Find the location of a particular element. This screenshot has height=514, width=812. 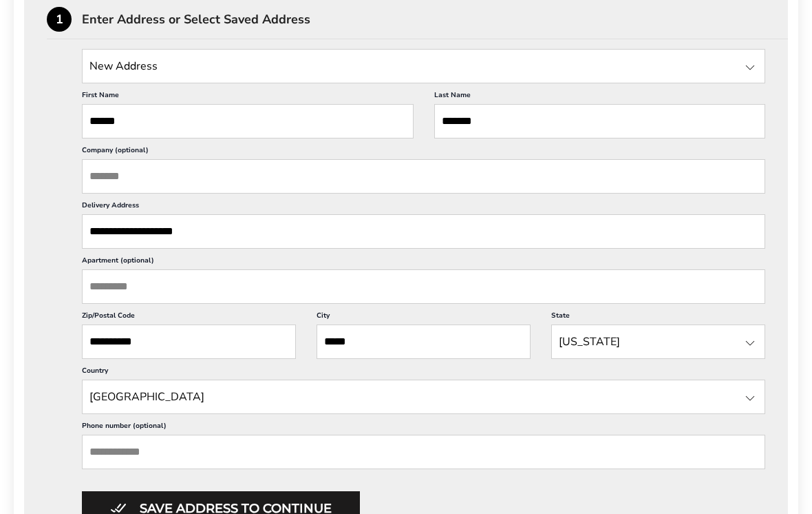

div: 1 is located at coordinates (59, 20).